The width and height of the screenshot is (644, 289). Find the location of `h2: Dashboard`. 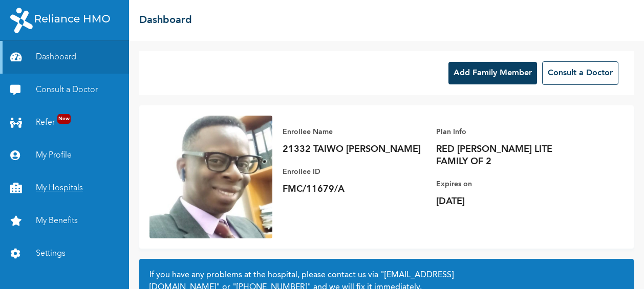

h2: Dashboard is located at coordinates (165, 20).